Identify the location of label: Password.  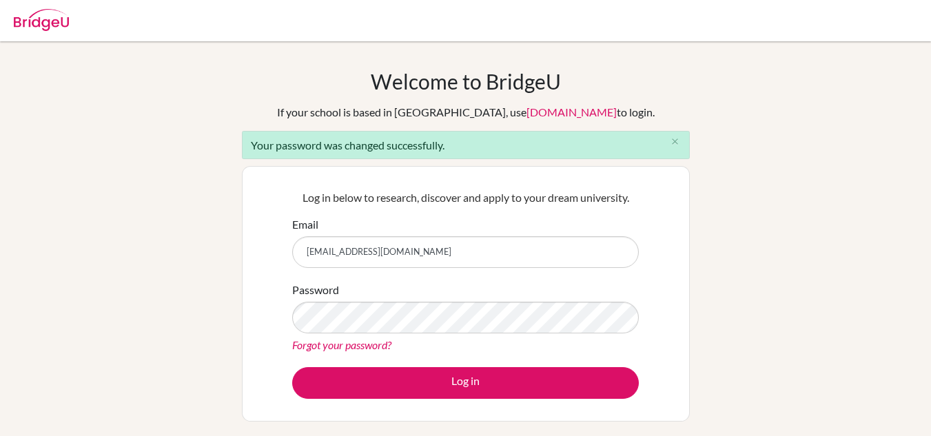
(316, 290).